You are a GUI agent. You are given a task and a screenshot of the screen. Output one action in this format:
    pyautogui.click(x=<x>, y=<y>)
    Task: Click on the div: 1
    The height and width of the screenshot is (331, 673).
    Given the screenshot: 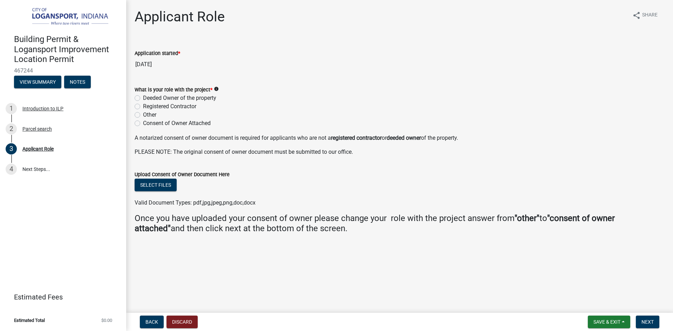 What is the action you would take?
    pyautogui.click(x=11, y=109)
    